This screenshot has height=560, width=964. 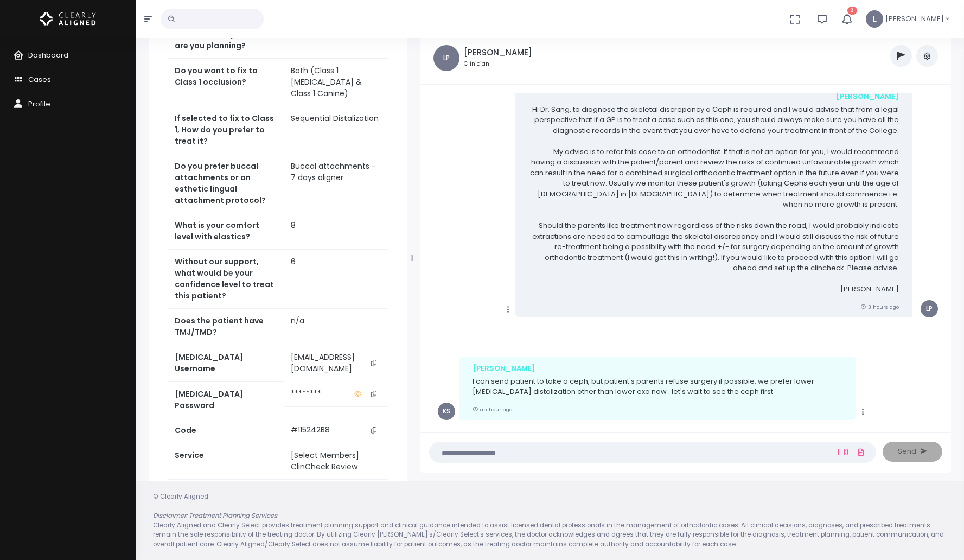 I want to click on th: Without our support, what would be your confidence level to treat this patient?, so click(x=227, y=279).